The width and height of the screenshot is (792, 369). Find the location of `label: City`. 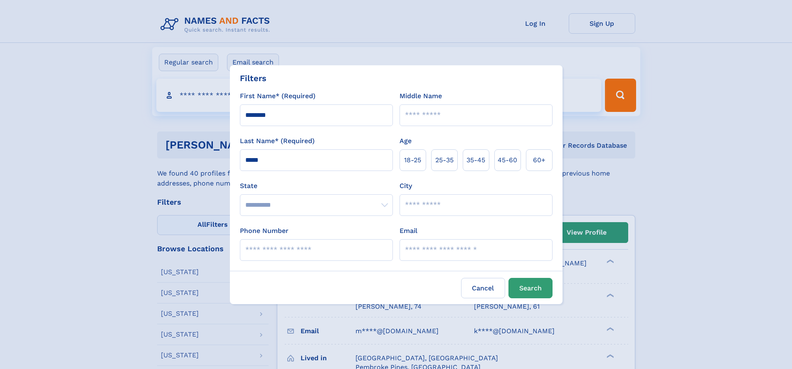

label: City is located at coordinates (406, 186).